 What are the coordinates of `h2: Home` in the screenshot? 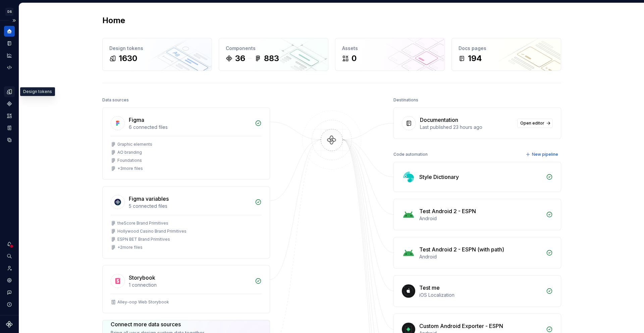 It's located at (114, 21).